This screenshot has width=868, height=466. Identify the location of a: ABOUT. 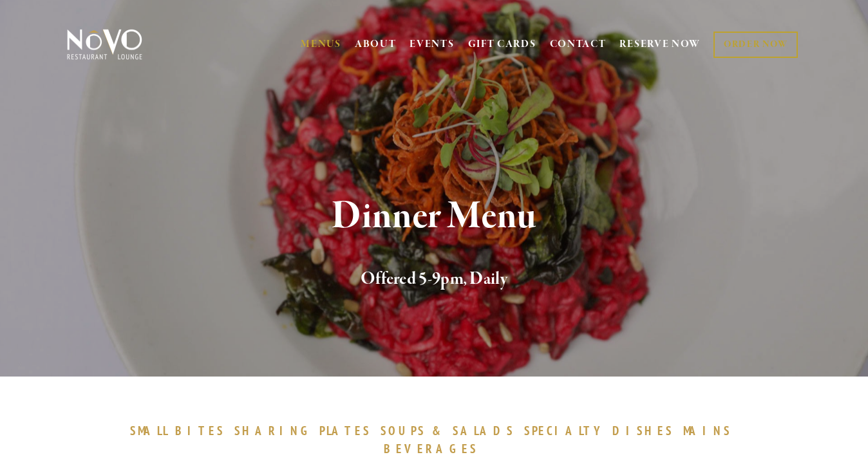
(376, 45).